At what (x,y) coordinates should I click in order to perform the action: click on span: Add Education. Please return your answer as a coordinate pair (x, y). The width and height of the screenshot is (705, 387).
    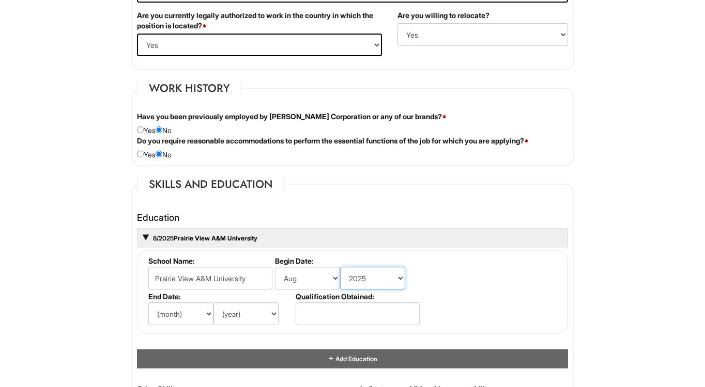
    Looking at the image, I should click on (355, 359).